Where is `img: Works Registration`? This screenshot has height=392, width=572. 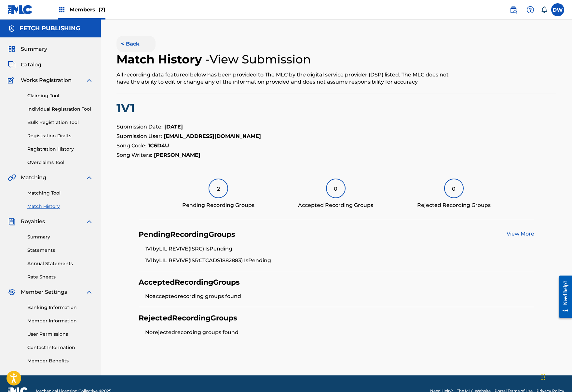
img: Works Registration is located at coordinates (12, 80).